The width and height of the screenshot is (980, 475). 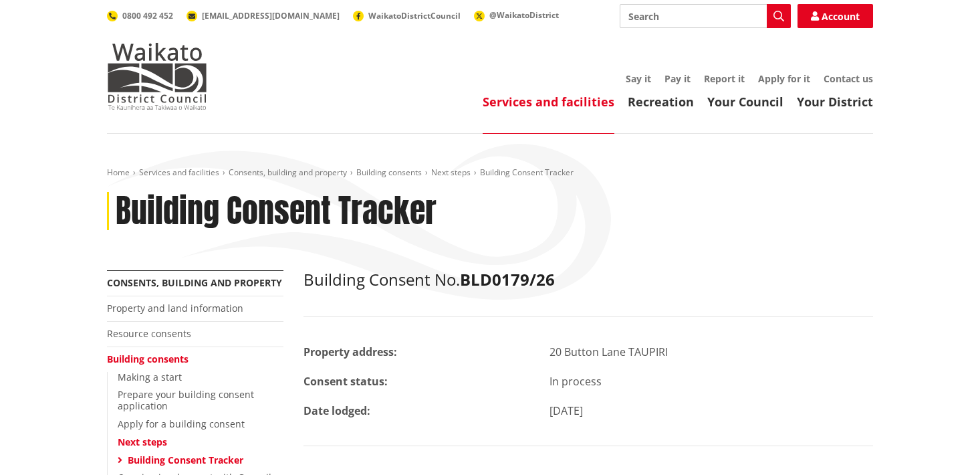 What do you see at coordinates (524, 14) in the screenshot?
I see `span: @WaikatoDistrict` at bounding box center [524, 14].